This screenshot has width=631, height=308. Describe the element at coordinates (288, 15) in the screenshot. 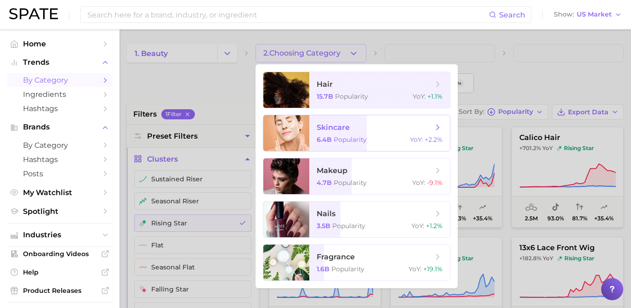

I see `input: Search here for a brand, industry, or ingredient` at that location.